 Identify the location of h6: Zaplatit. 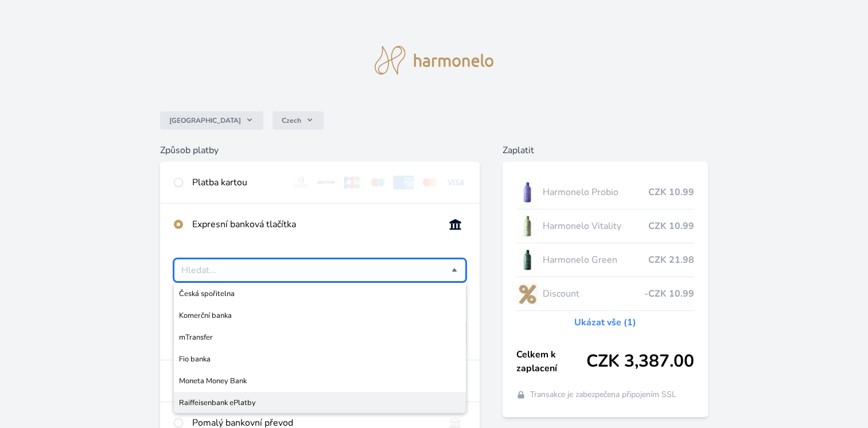
(605, 150).